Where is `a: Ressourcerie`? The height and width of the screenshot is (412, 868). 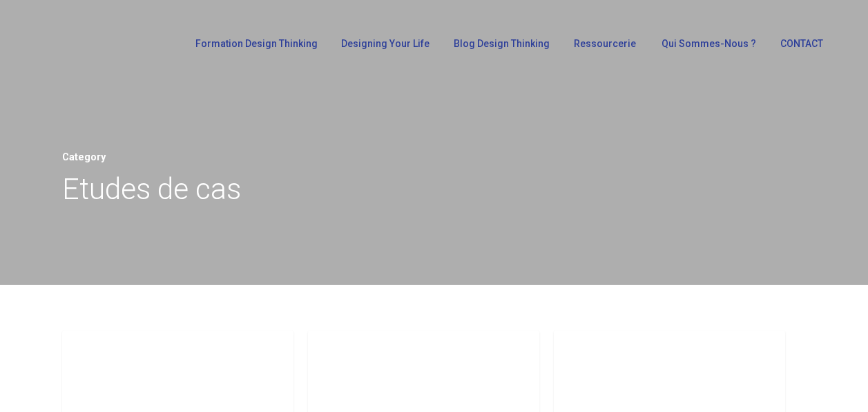
a: Ressourcerie is located at coordinates (604, 48).